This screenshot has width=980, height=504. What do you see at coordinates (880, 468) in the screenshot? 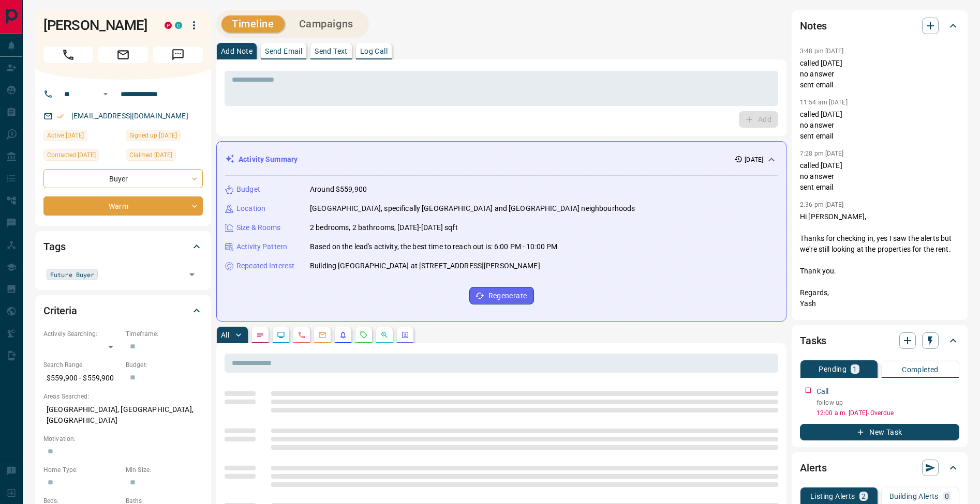
I see `div: Alerts` at bounding box center [880, 468].